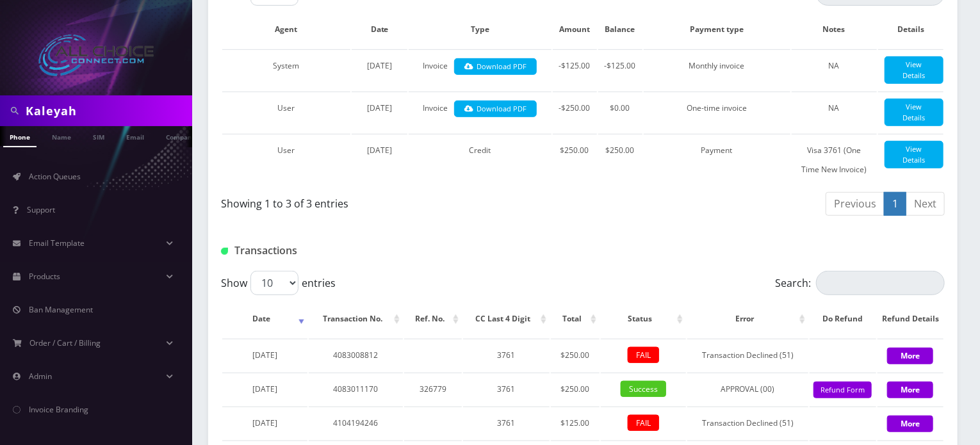 This screenshot has height=445, width=980. Describe the element at coordinates (379, 29) in the screenshot. I see `th: Date` at that location.